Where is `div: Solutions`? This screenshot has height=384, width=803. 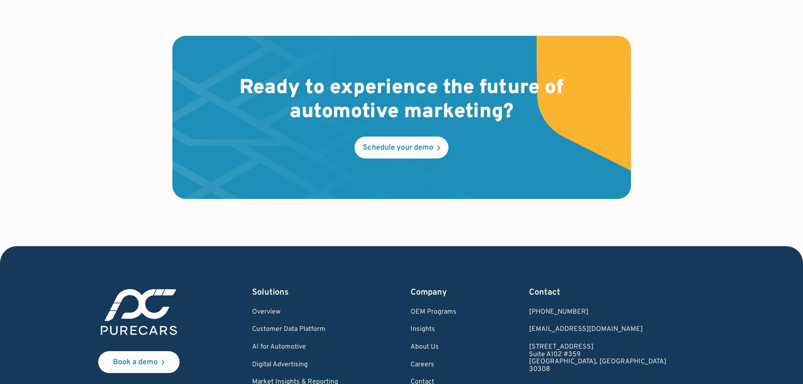 div: Solutions is located at coordinates (295, 292).